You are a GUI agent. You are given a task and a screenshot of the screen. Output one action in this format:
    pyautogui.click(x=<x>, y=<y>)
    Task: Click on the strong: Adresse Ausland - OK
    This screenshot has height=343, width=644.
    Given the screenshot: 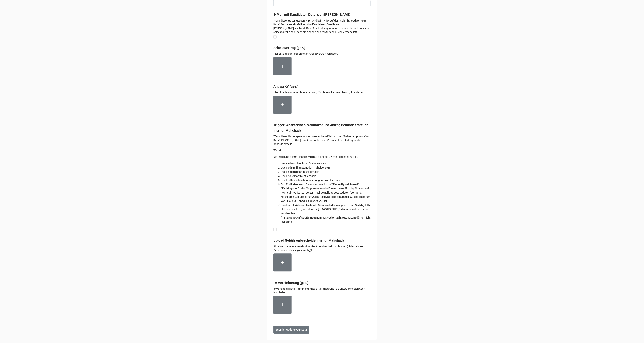 What is the action you would take?
    pyautogui.click(x=308, y=205)
    